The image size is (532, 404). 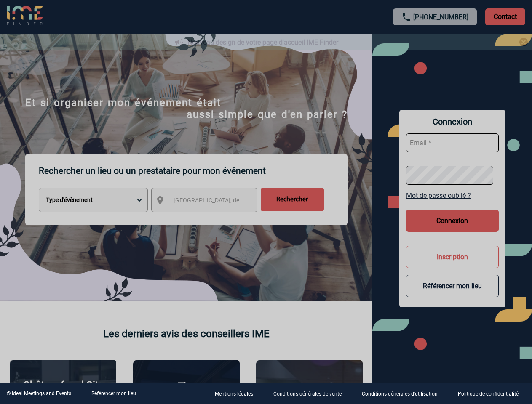 I want to click on p: Politique de confidentialité, so click(x=488, y=395).